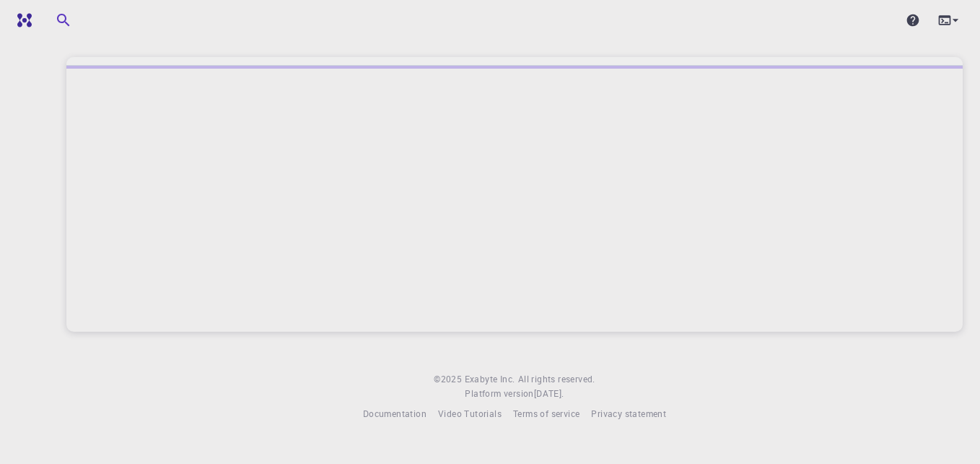 The height and width of the screenshot is (464, 980). I want to click on span: Privacy statement, so click(628, 413).